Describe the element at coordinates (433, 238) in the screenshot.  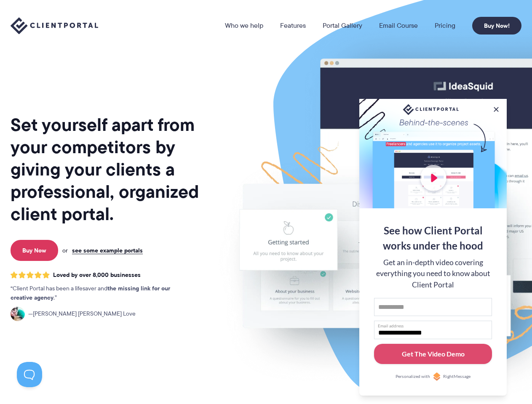
I see `div: See how Client Portal works under the hood` at that location.